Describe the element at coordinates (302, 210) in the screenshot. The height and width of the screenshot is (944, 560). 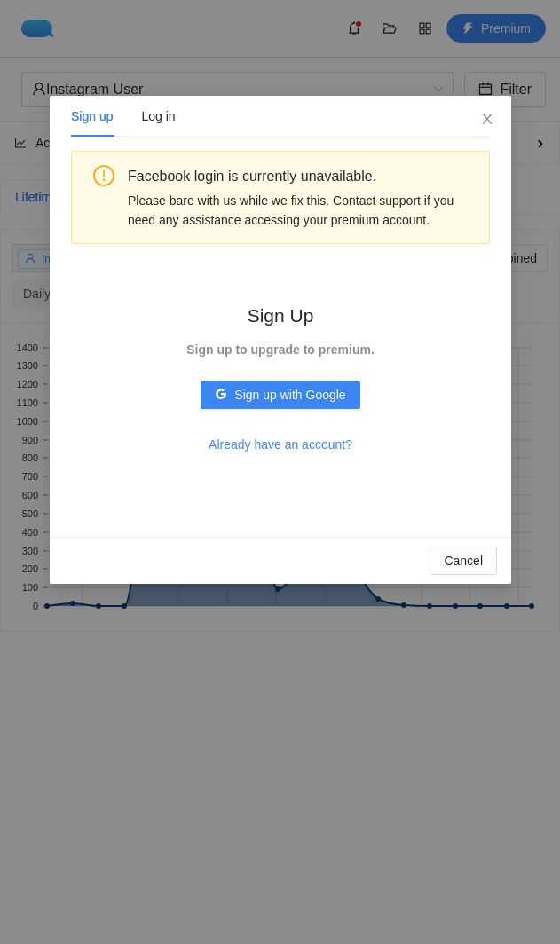
I see `div: Please bare with us while we fix this. Contact support if you need any assistance accessing your ...` at that location.